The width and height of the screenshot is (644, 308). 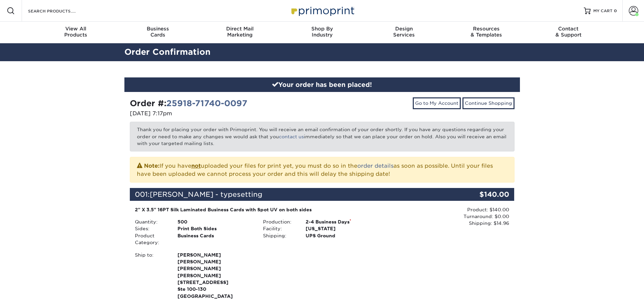 I want to click on span: Resources, so click(x=486, y=29).